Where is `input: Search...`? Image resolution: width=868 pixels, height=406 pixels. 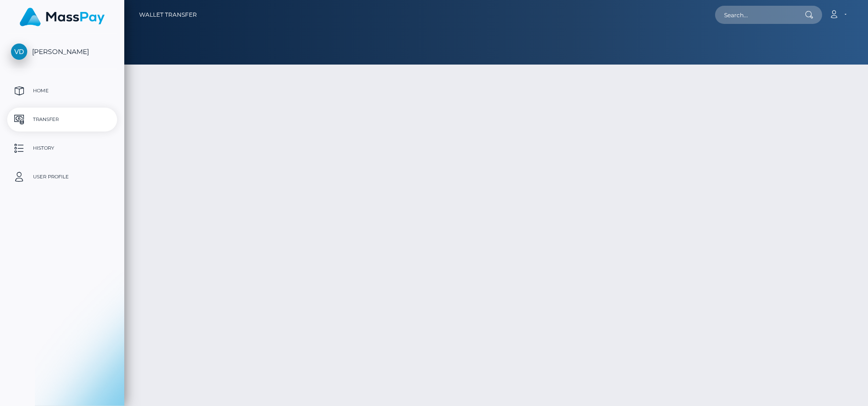 input: Search... is located at coordinates (760, 15).